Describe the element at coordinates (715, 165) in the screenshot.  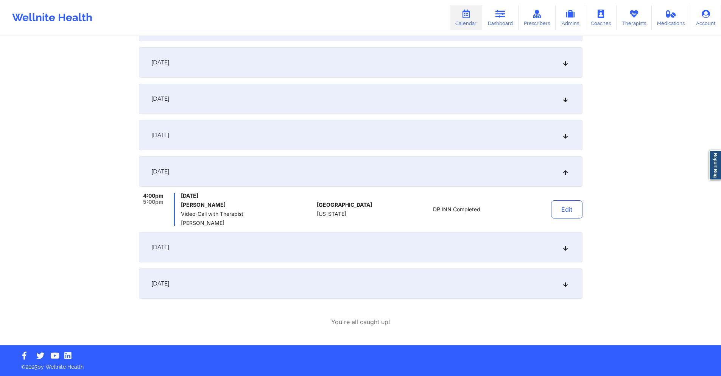
I see `a: Report Bug` at that location.